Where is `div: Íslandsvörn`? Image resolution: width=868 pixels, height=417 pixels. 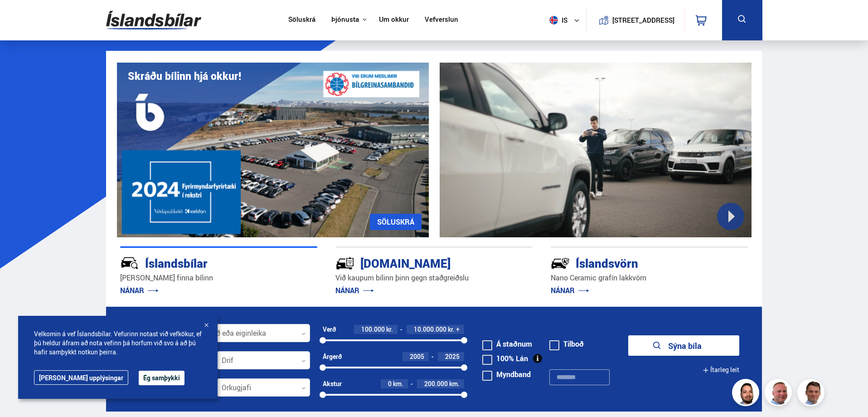 div: Íslandsvörn is located at coordinates (633, 262).